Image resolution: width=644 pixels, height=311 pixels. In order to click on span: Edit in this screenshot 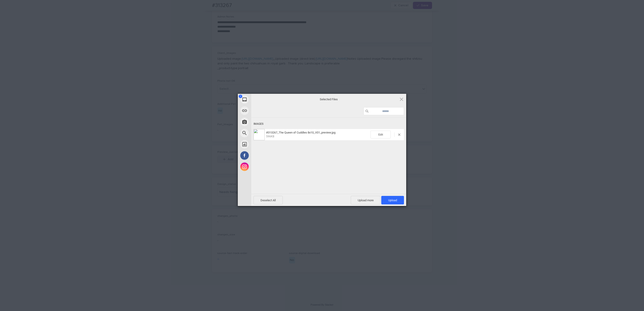, I will do `click(381, 134)`.